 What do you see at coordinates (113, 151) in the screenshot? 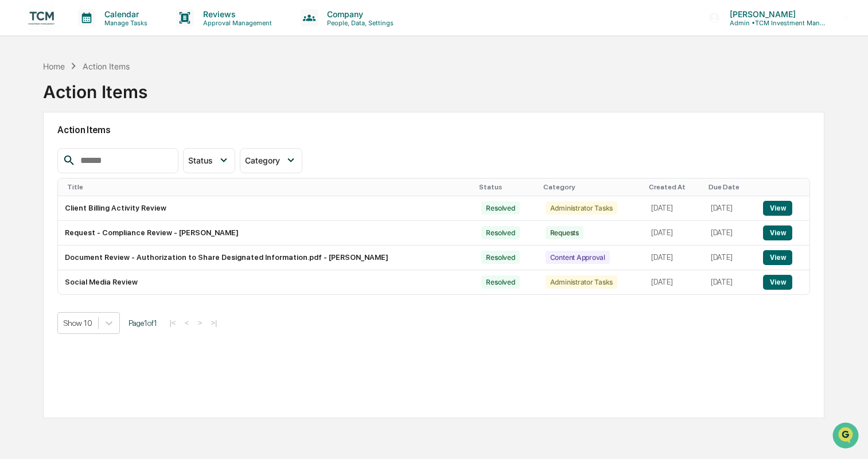
I see `a: 🗄️Attestations` at bounding box center [113, 151].